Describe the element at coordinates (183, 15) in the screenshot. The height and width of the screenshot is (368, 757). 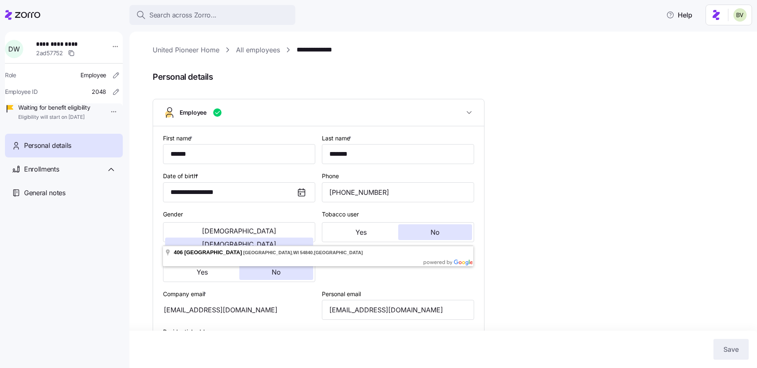
I see `span: Search across Zorro...` at that location.